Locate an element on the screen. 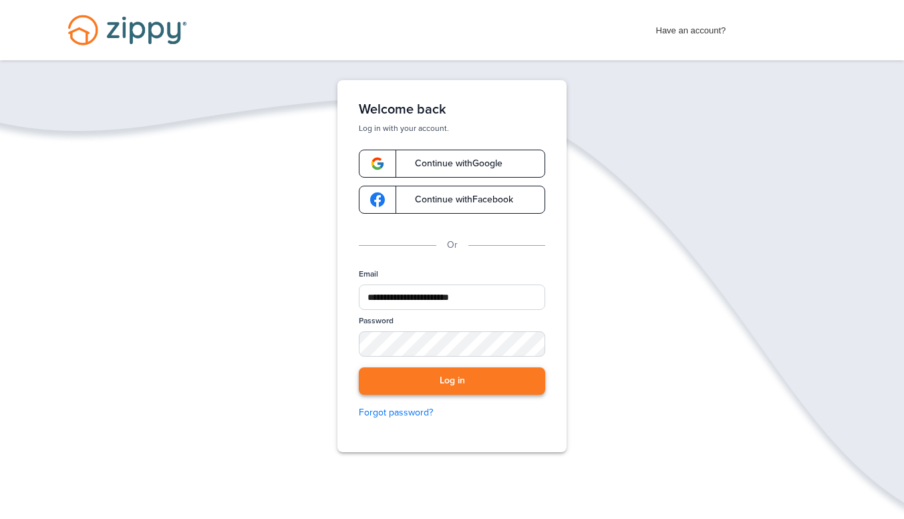 This screenshot has width=904, height=519. p: Log in with your account. is located at coordinates (451, 128).